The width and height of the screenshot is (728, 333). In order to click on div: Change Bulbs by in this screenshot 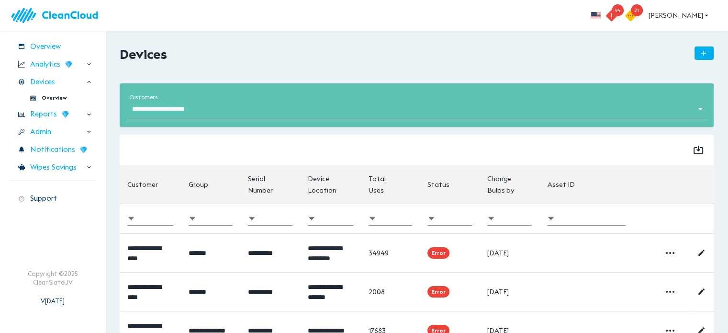, I will do `click(505, 184)`.